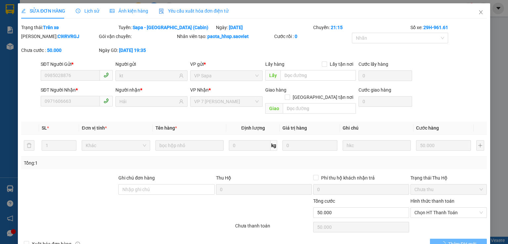 Image resolution: width=508 pixels, height=244 pixels. I want to click on span: VP Sapa, so click(226, 76).